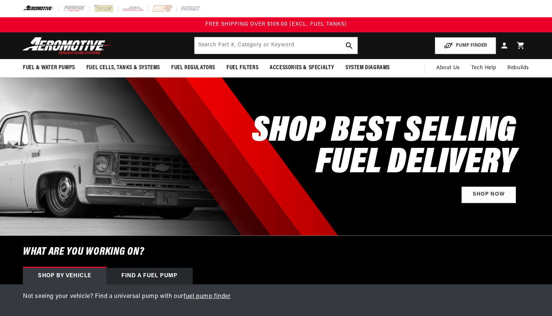 The height and width of the screenshot is (316, 552). What do you see at coordinates (207, 296) in the screenshot?
I see `a: fuel pump finder` at bounding box center [207, 296].